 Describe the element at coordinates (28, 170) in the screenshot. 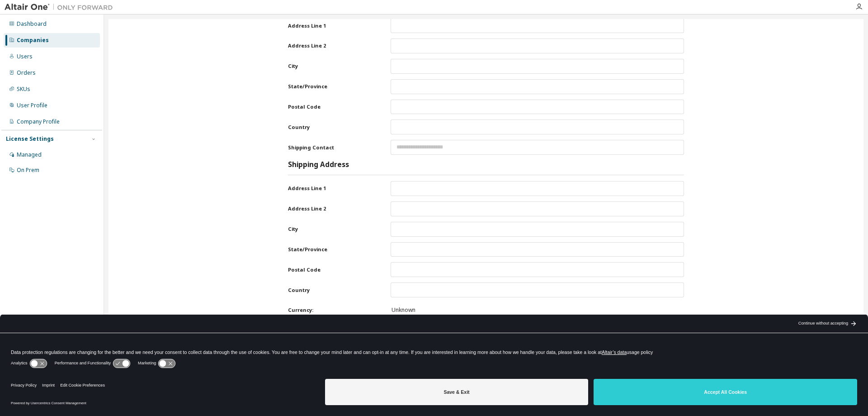

I see `div: On Prem` at that location.